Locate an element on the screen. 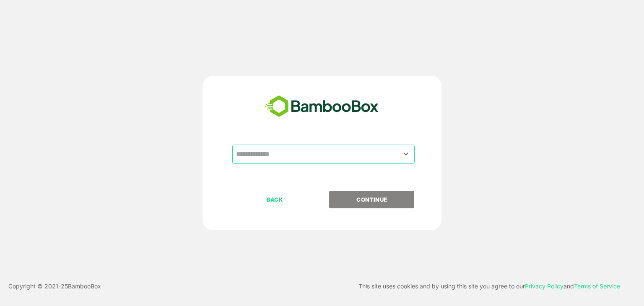  a: Privacy Policy is located at coordinates (544, 286).